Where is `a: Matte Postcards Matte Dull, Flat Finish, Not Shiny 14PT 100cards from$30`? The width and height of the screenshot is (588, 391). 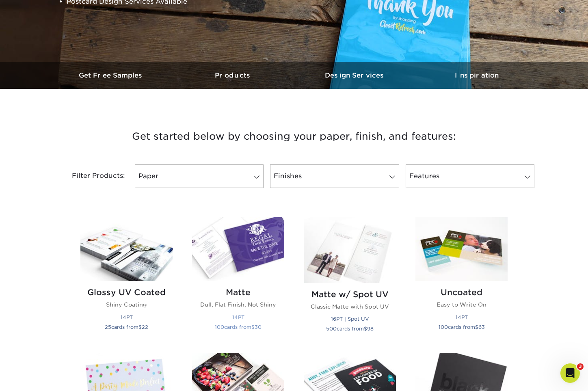 a: Matte Postcards Matte Dull, Flat Finish, Not Shiny 14PT 100cards from$30 is located at coordinates (238, 280).